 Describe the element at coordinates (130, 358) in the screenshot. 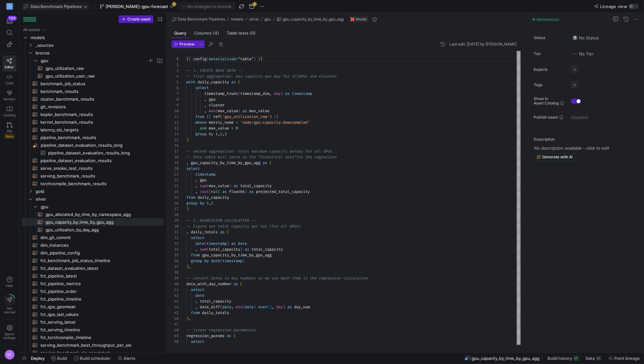

I see `span: Alerts` at that location.